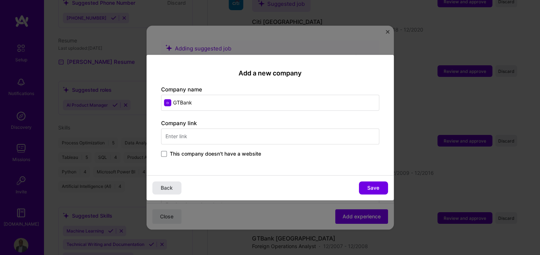 The image size is (540, 255). Describe the element at coordinates (179, 123) in the screenshot. I see `label: Company link` at that location.